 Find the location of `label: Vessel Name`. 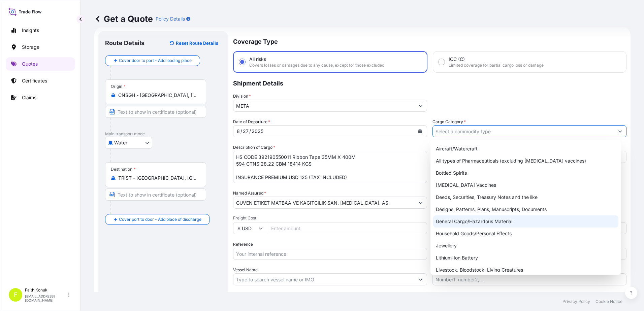

label: Vessel Name is located at coordinates (245, 270).